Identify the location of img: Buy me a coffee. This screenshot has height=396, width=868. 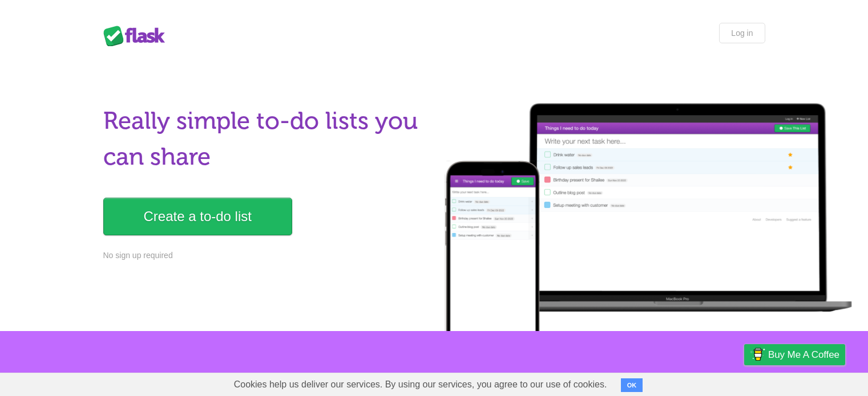
(757, 354).